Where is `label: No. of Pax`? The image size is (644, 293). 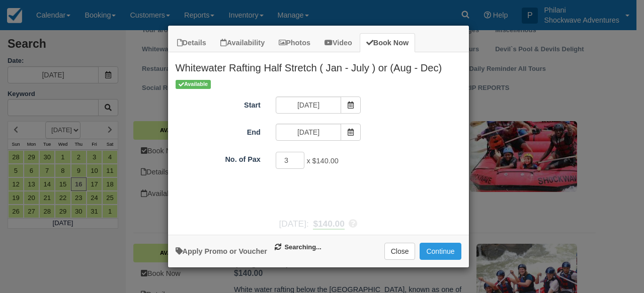
label: No. of Pax is located at coordinates (218, 158).